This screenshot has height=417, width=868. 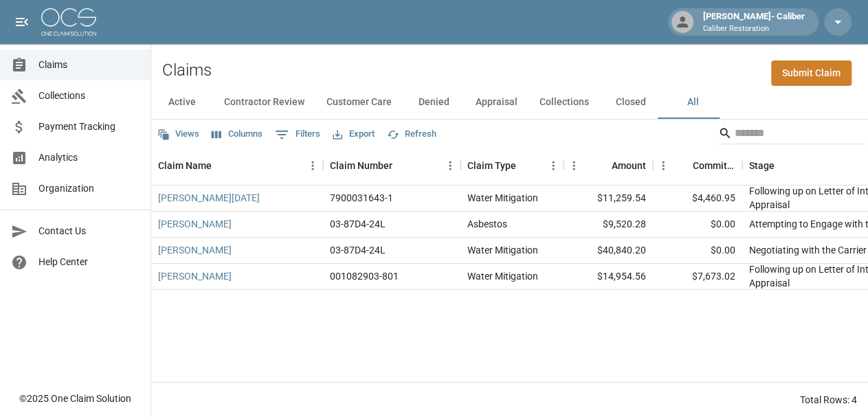 What do you see at coordinates (88, 96) in the screenshot?
I see `span: Collections` at bounding box center [88, 96].